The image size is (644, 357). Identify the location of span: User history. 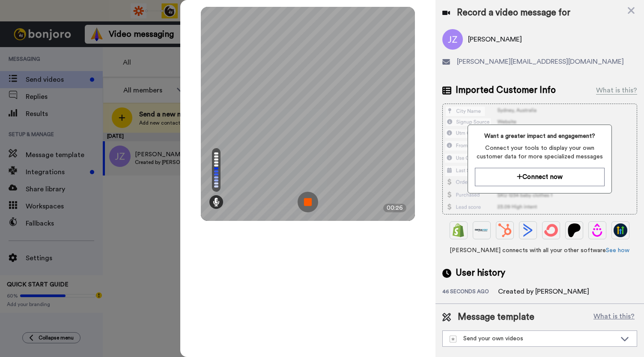
(480, 273).